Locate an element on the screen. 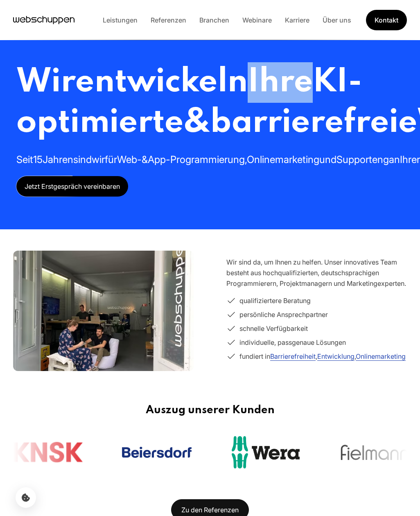 The height and width of the screenshot is (516, 420). img: Beiersdorf is located at coordinates (157, 452).